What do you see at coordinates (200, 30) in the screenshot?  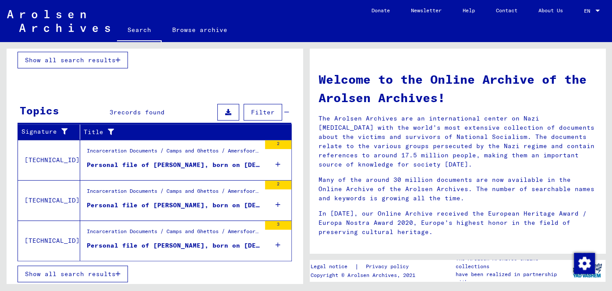 I see `a: Browse archive` at bounding box center [200, 30].